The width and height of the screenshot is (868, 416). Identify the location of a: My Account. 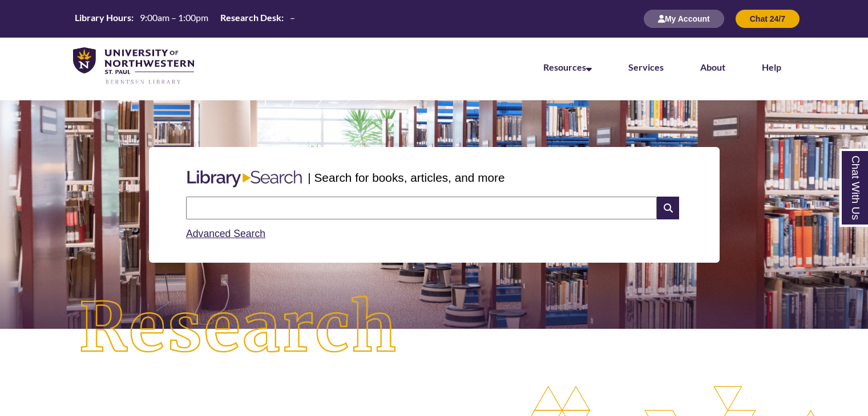
(683, 18).